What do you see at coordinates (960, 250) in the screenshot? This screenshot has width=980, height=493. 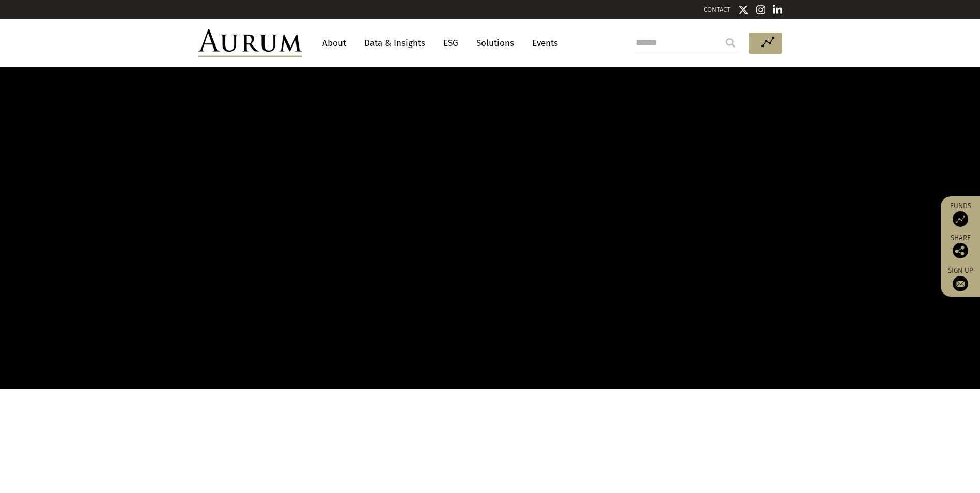 I see `img: Share this post` at bounding box center [960, 250].